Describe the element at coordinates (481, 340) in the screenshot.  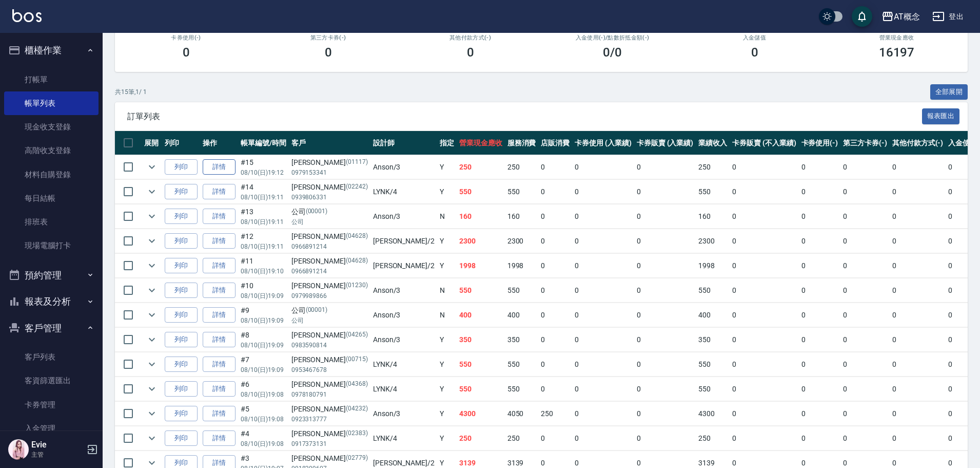
I see `td: 350` at that location.